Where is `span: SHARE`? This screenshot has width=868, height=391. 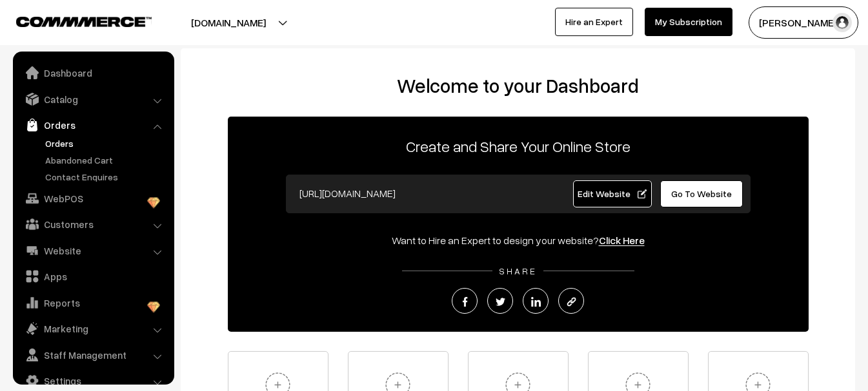 span: SHARE is located at coordinates (518, 270).